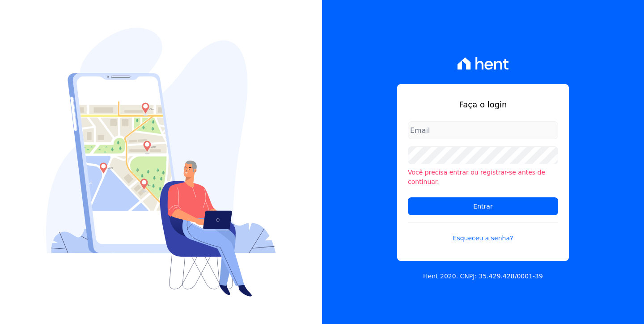 The height and width of the screenshot is (324, 644). What do you see at coordinates (483, 177) in the screenshot?
I see `li: Você precisa entrar ou registrar-se antes de continuar.` at bounding box center [483, 177].